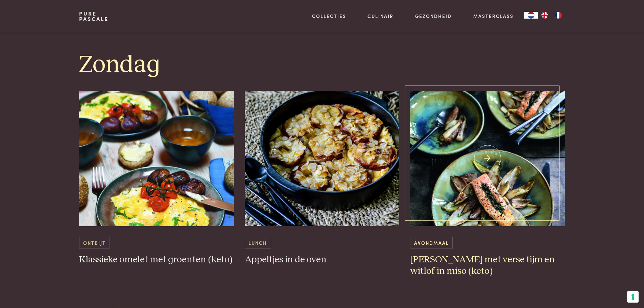 This screenshot has width=644, height=308. What do you see at coordinates (633, 297) in the screenshot?
I see `button: Uw voorkeuren voor toestemming voor trackingtechnologieën` at bounding box center [633, 297].